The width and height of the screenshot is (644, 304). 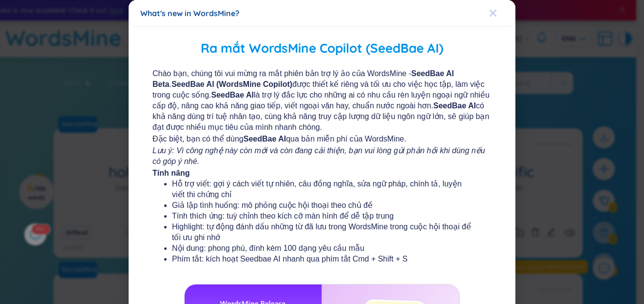 What do you see at coordinates (322, 49) in the screenshot?
I see `h2: Ra mắt WordsMine Copilot (SeedBae AI)` at bounding box center [322, 49].